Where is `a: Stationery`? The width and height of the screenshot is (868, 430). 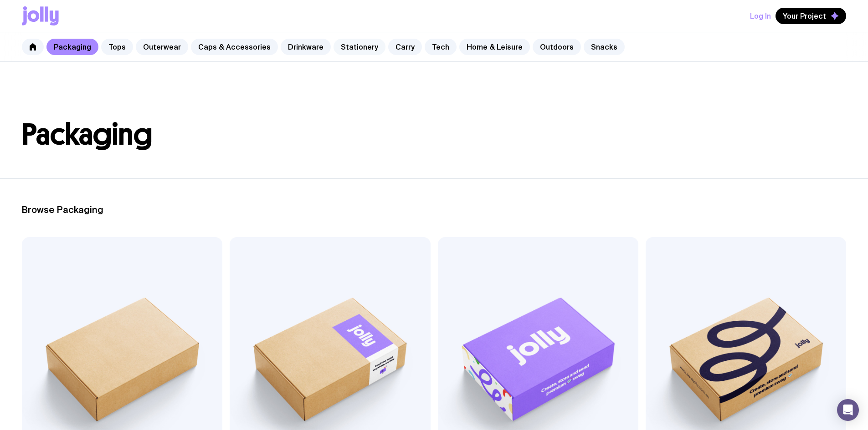 a: Stationery is located at coordinates (360, 47).